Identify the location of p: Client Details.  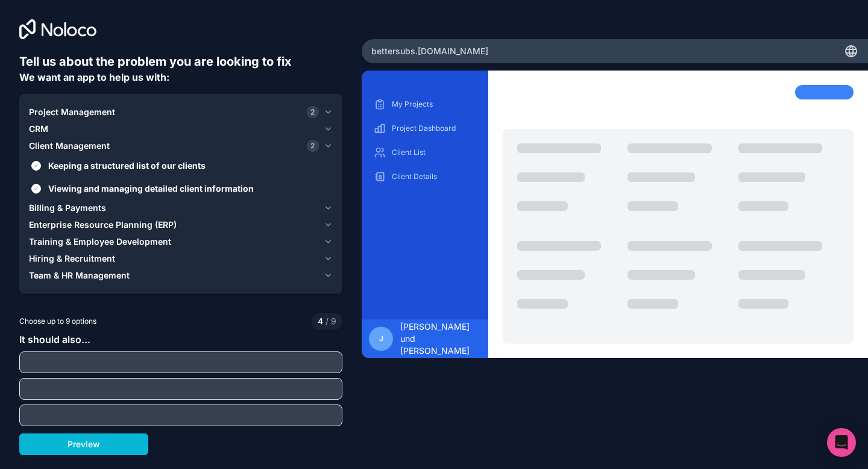
(434, 177).